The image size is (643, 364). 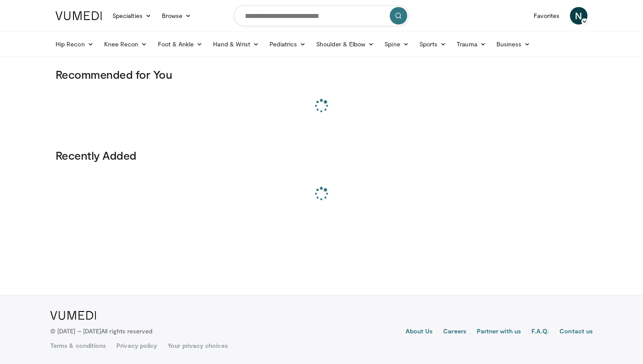 What do you see at coordinates (197, 346) in the screenshot?
I see `a: Your privacy choices` at bounding box center [197, 346].